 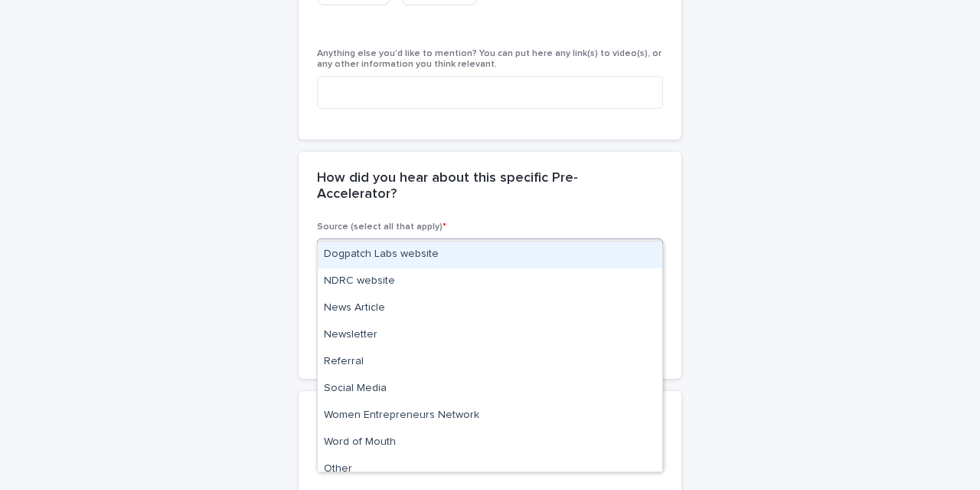 I want to click on div: Referral, so click(x=490, y=362).